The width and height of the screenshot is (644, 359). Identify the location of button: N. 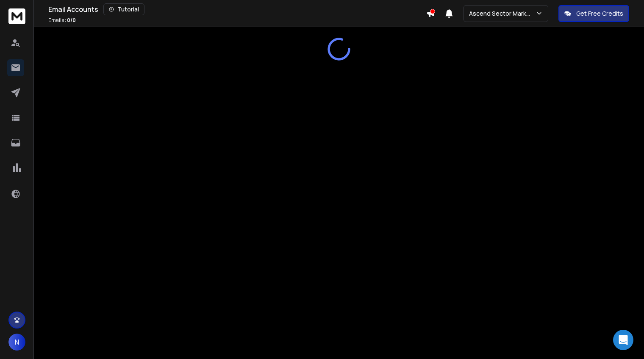
(17, 342).